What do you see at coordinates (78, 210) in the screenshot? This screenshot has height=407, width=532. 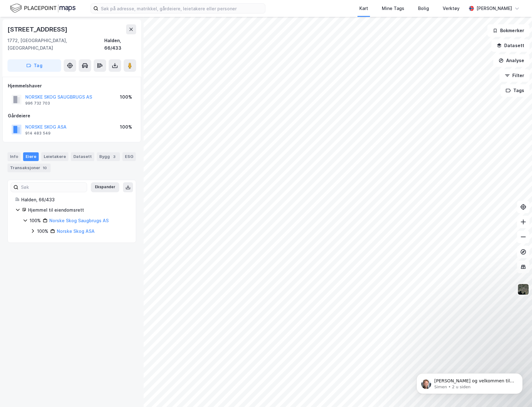 I see `div: Hjemmel til eiendomsrett` at bounding box center [78, 210].